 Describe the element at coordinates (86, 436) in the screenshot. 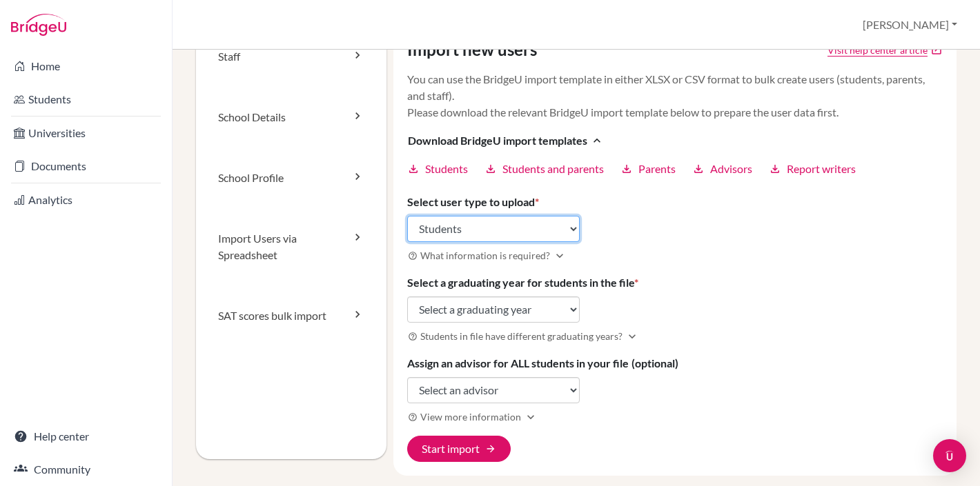

I see `a: Help center` at that location.